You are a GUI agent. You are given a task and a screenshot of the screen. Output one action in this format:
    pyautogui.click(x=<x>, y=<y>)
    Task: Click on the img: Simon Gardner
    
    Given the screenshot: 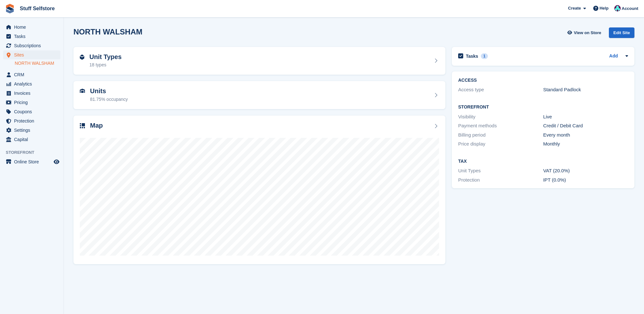 What is the action you would take?
    pyautogui.click(x=617, y=8)
    